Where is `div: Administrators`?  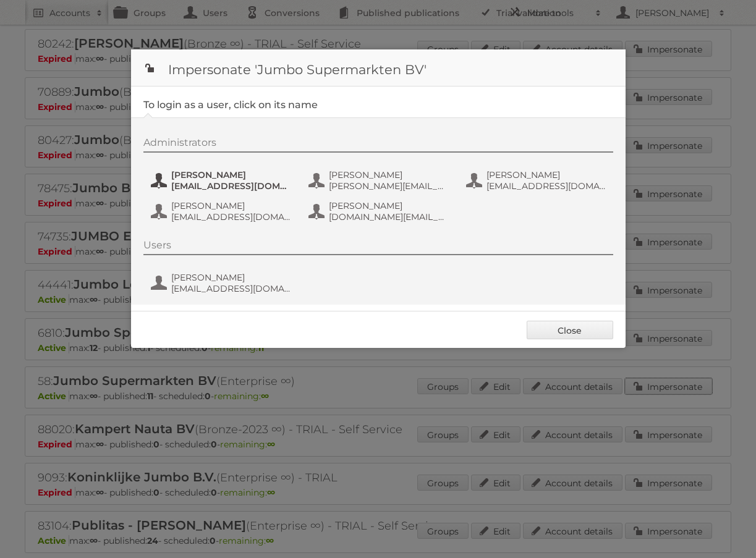
div: Administrators is located at coordinates (378, 145).